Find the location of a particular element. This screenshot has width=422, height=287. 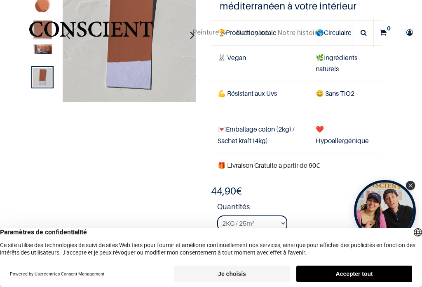

span: Peinture is located at coordinates (205, 32).